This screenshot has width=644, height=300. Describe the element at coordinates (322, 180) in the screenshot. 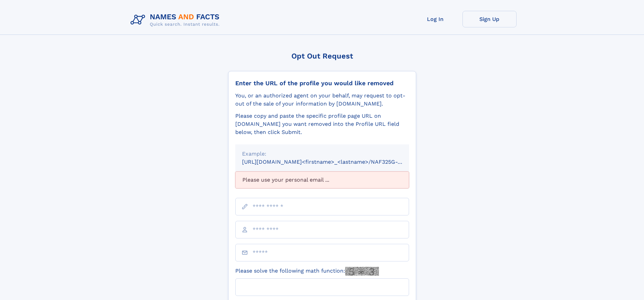

I see `div: Please use your personal email ...` at that location.